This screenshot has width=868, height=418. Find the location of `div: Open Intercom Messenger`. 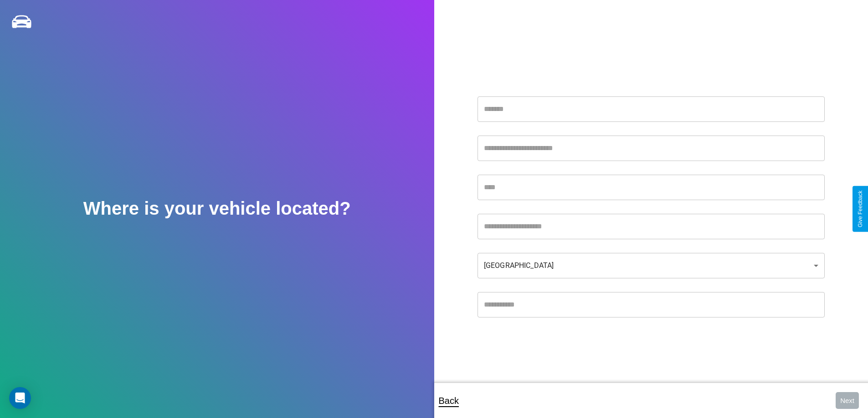

div: Open Intercom Messenger is located at coordinates (20, 398).